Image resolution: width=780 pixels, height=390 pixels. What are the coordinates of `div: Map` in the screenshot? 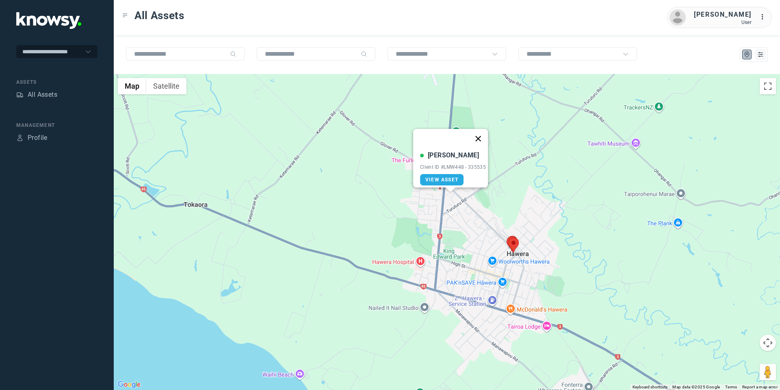 It's located at (747, 54).